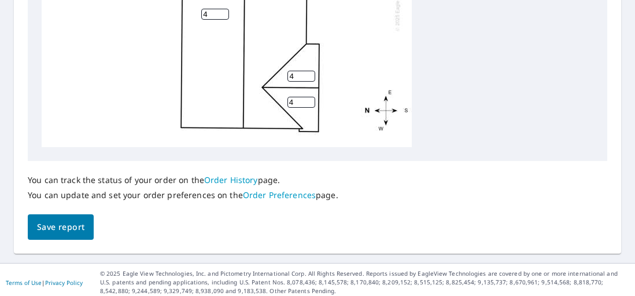 The width and height of the screenshot is (635, 296). I want to click on a: Privacy Policy, so click(64, 282).